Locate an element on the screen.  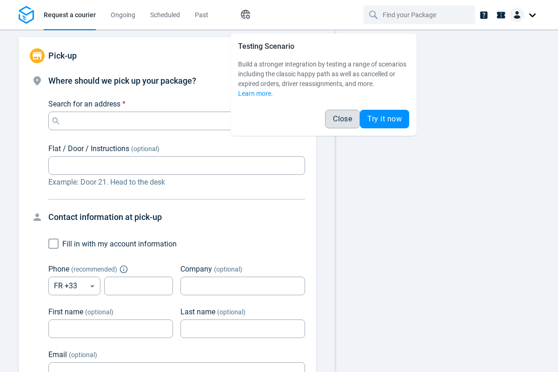
input: Find your Package is located at coordinates (420, 15).